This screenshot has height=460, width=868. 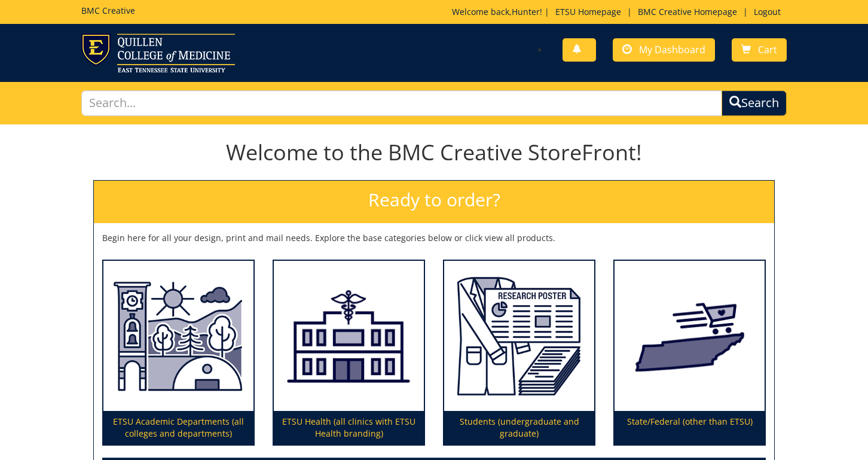 I want to click on p: Welcome back, ! | | |, so click(x=620, y=12).